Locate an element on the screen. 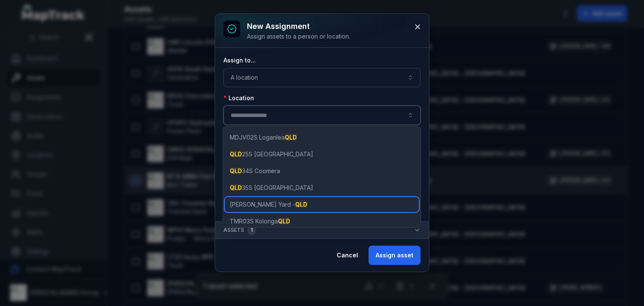  h3: New assignment is located at coordinates (298, 26).